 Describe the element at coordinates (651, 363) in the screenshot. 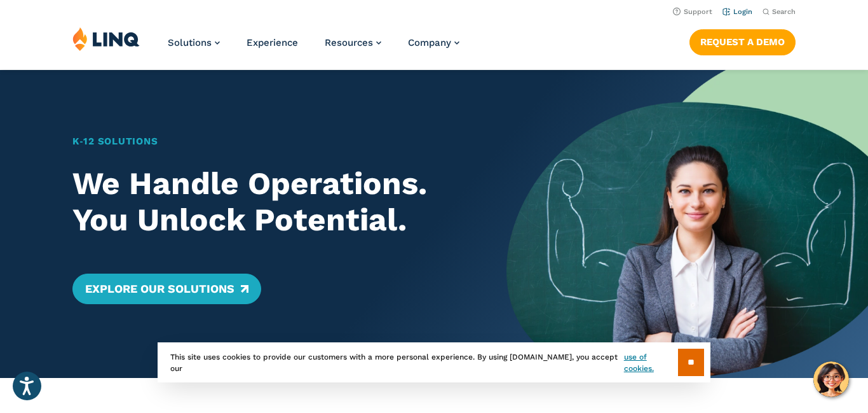

I see `a: use of cookies.` at that location.